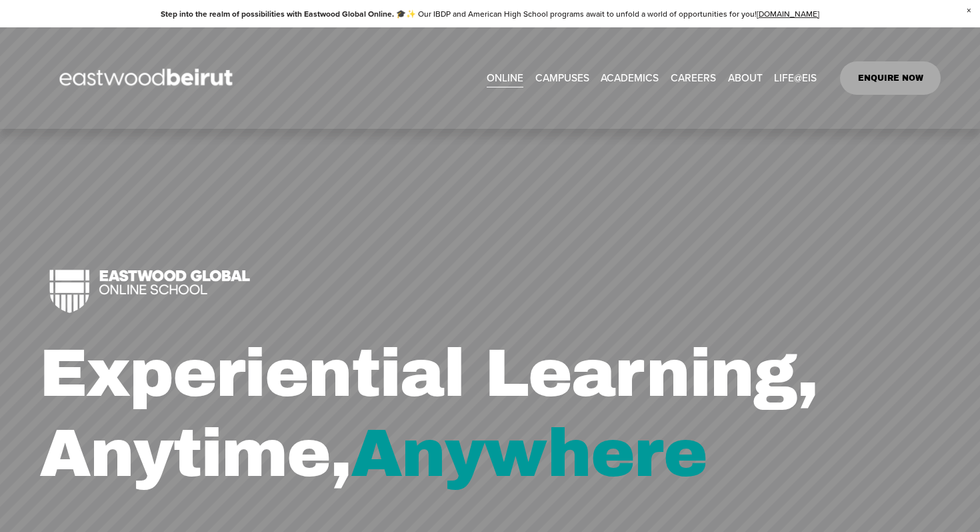 Image resolution: width=980 pixels, height=532 pixels. I want to click on a: ENQUIRE NOW, so click(890, 78).